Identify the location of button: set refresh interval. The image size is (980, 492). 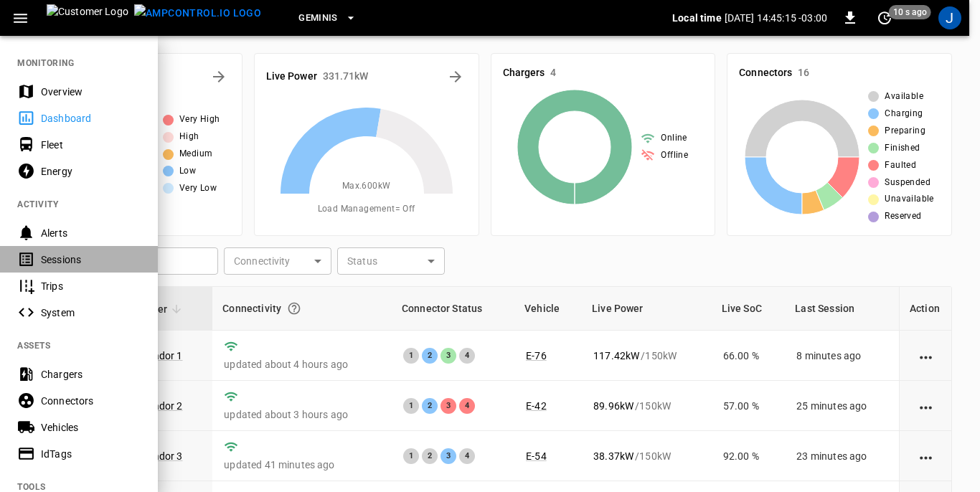
(884, 18).